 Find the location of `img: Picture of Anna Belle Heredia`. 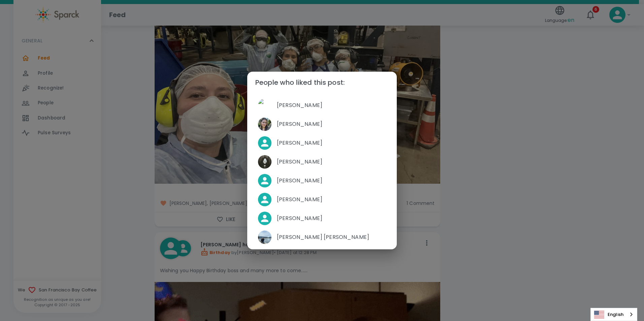

img: Picture of Anna Belle Heredia is located at coordinates (265, 237).